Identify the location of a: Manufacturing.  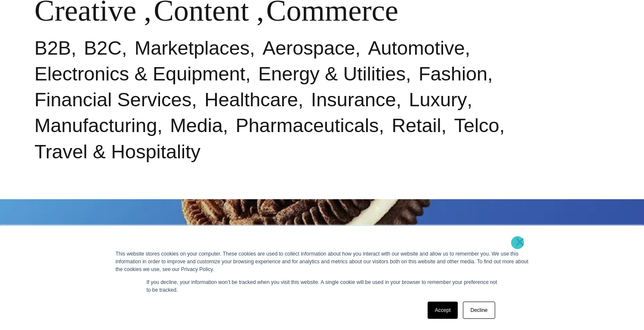
(96, 125).